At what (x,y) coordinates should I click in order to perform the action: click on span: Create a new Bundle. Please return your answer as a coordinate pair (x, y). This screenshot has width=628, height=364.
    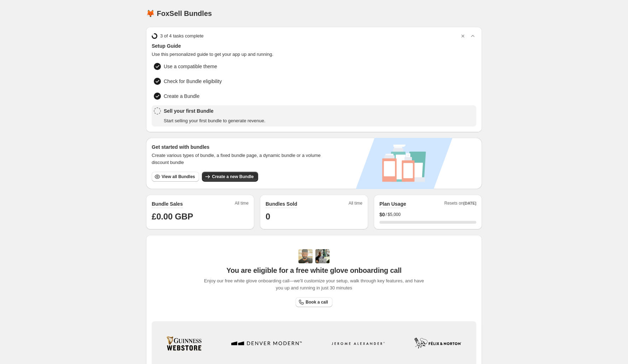
    Looking at the image, I should click on (233, 177).